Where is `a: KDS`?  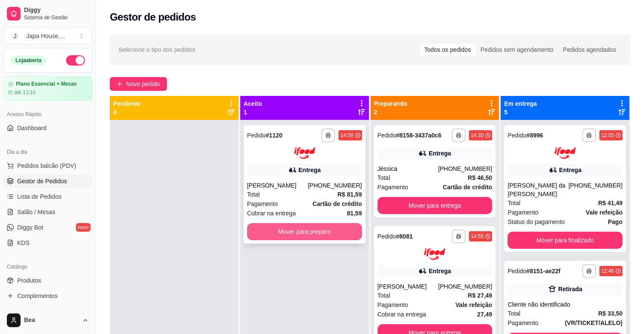 a: KDS is located at coordinates (48, 243).